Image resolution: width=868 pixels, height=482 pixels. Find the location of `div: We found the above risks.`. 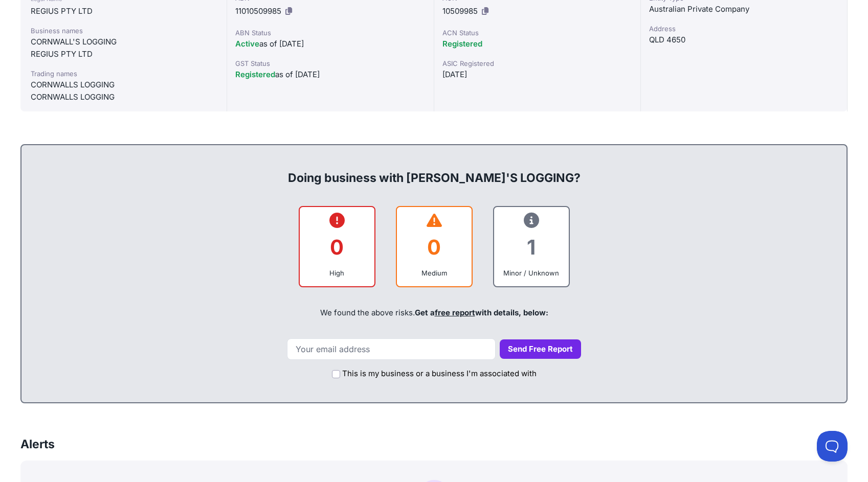

div: We found the above risks. is located at coordinates (434, 313).